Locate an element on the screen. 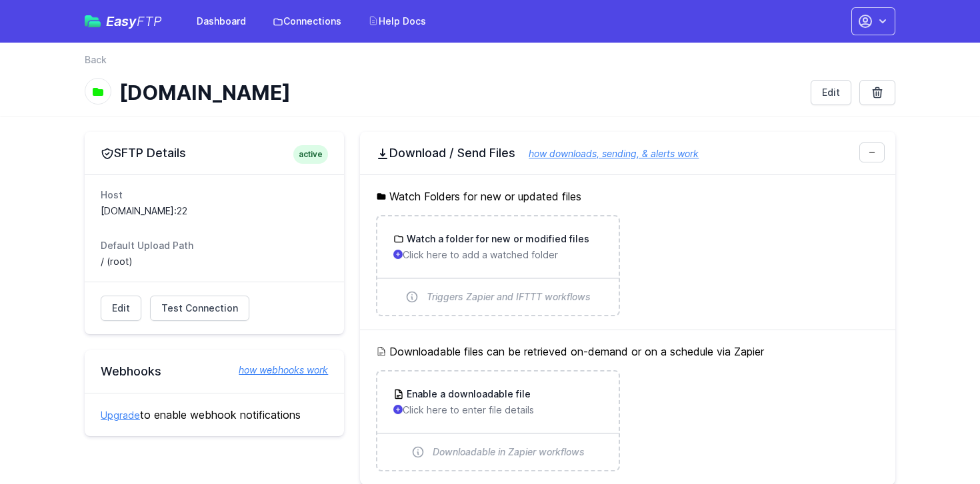  h2: Download / Send Files is located at coordinates (627, 153).